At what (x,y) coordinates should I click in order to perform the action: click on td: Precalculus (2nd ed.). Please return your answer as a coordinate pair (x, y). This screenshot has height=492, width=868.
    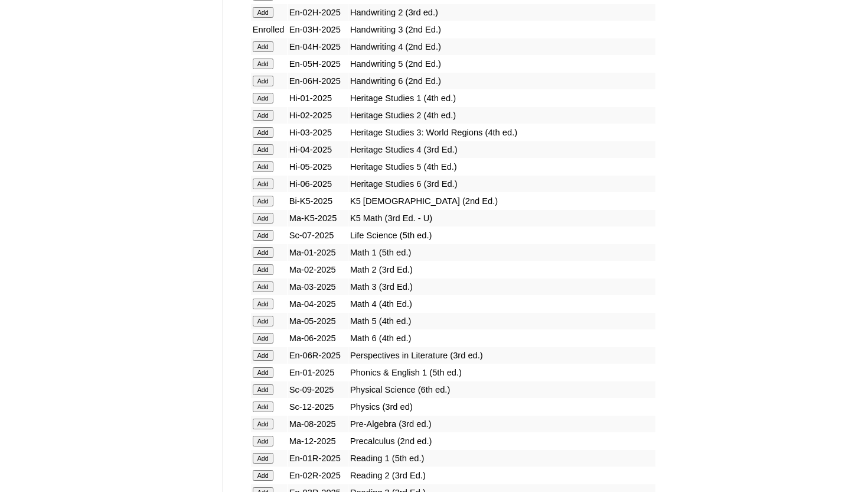
    Looking at the image, I should click on (502, 441).